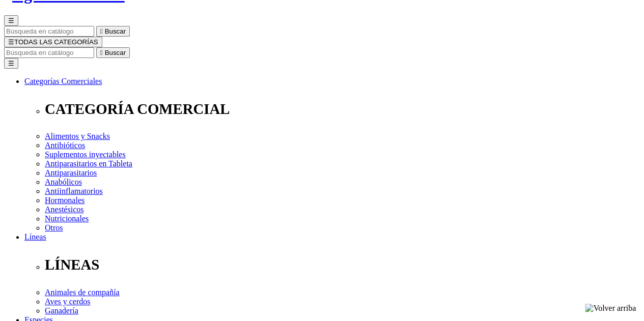  I want to click on span: Antiparasitarios en Tableta, so click(88, 163).